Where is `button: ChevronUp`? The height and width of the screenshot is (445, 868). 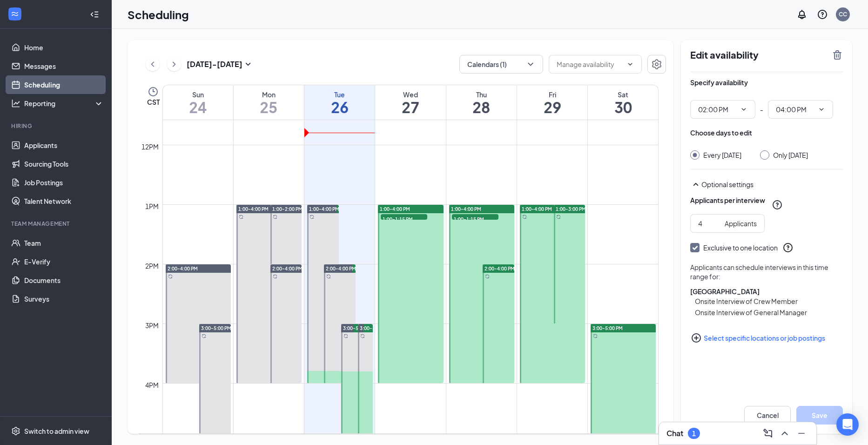 button: ChevronUp is located at coordinates (785, 433).